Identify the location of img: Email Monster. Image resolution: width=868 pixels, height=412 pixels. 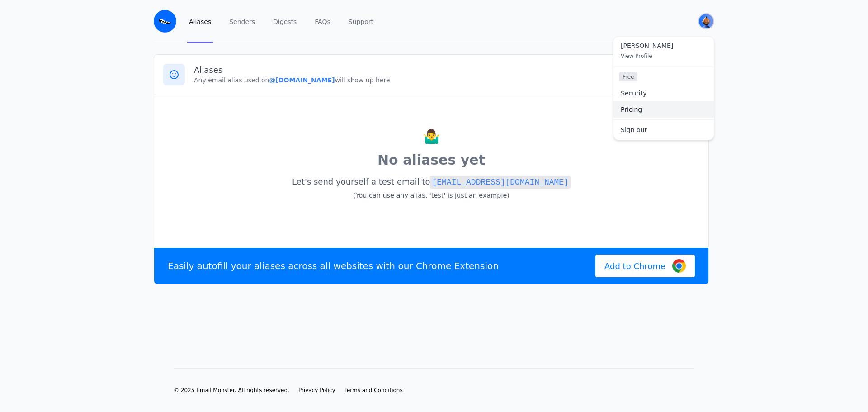
(165, 21).